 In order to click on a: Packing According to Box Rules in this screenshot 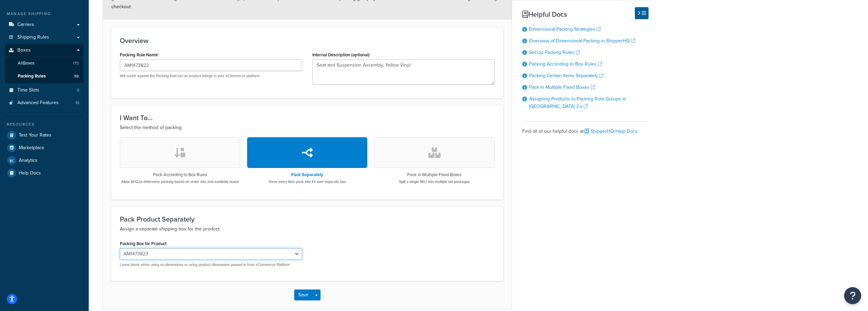, I will do `click(566, 64)`.